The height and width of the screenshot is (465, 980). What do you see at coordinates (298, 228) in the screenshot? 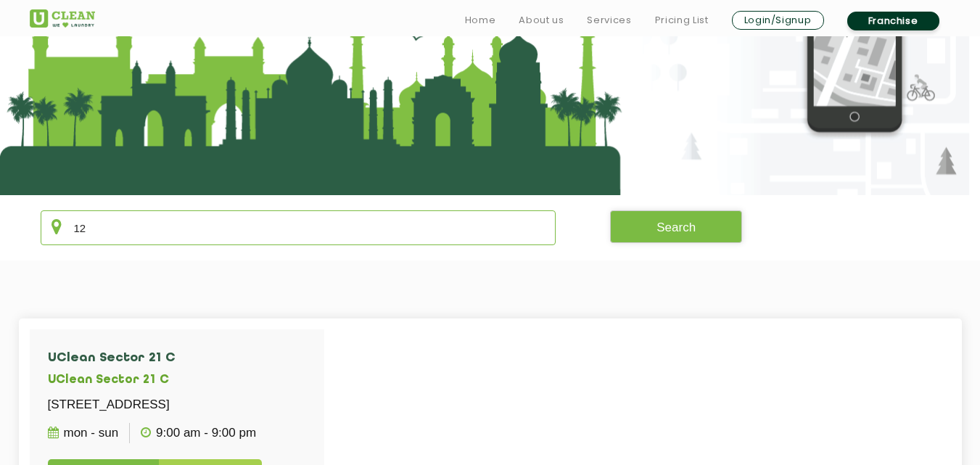
I see `input: Enter city/area/pin Code` at bounding box center [298, 228].